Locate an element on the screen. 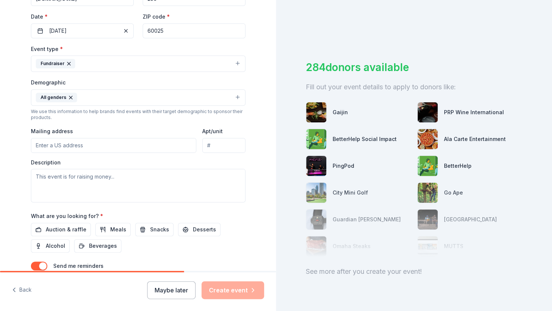 Image resolution: width=552 pixels, height=311 pixels. button: Meals is located at coordinates (113, 230).